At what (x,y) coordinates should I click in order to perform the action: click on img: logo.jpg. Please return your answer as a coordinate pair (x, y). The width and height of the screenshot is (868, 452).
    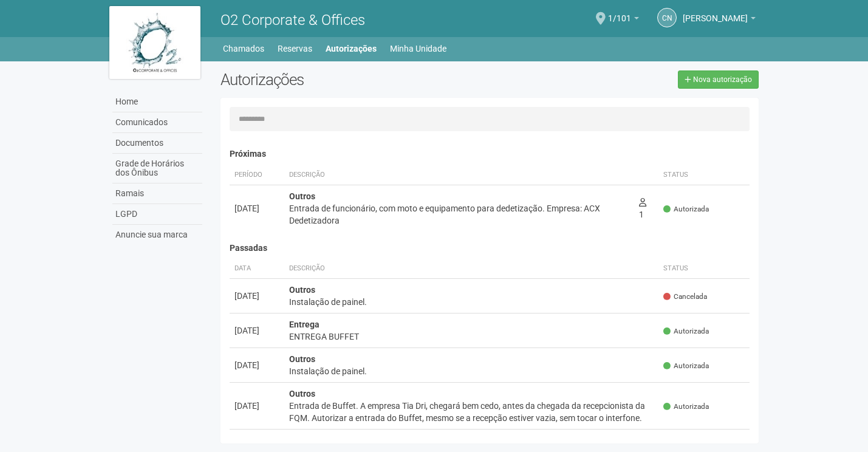
    Looking at the image, I should click on (155, 42).